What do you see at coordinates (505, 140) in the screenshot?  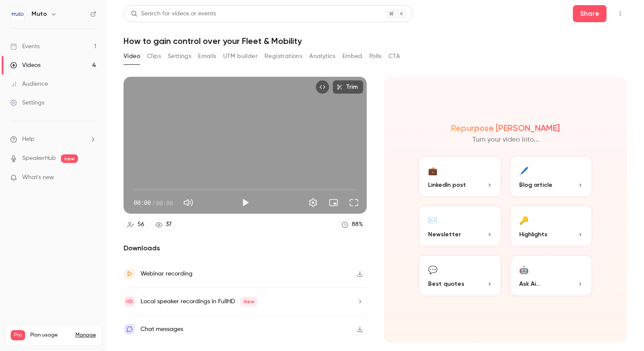 I see `p: Turn your video into...` at bounding box center [505, 140].